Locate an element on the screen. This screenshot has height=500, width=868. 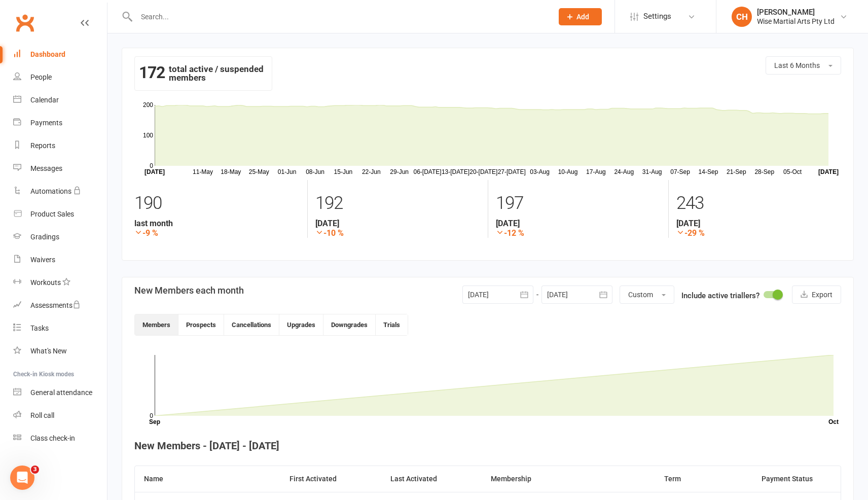
div: Reports is located at coordinates (43, 146).